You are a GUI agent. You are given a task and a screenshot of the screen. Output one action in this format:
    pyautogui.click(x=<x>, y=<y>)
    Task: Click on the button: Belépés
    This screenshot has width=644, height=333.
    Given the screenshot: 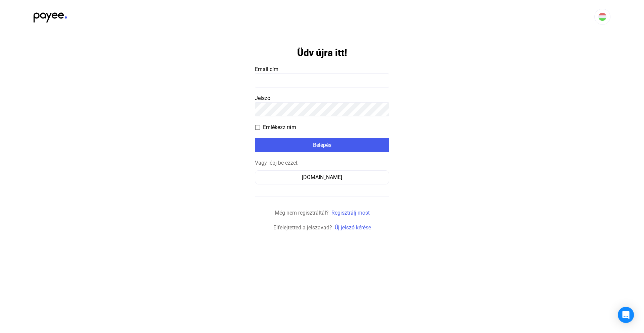 What is the action you would take?
    pyautogui.click(x=322, y=145)
    